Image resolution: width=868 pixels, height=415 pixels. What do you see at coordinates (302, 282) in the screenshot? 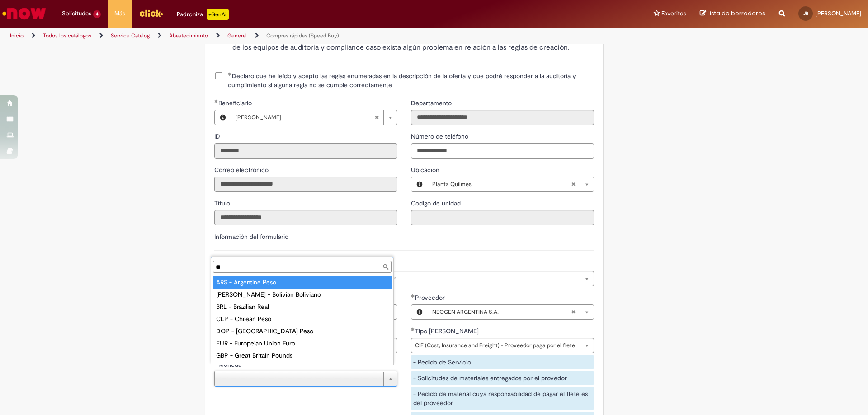
I see `div: ARS - Argentine Peso` at bounding box center [302, 282].